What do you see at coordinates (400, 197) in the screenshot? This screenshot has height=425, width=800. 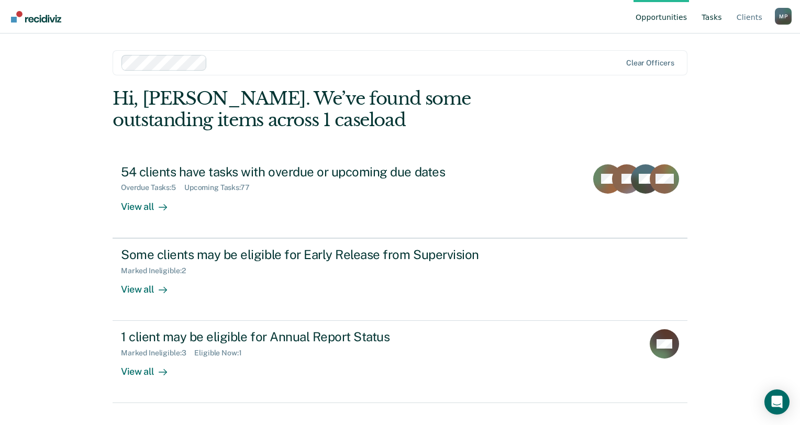 I see `a: 54 clients have tasks with overdue or upcoming due datesOverdue Tasks:5Upcoming Tasks:77View all` at bounding box center [400, 197].